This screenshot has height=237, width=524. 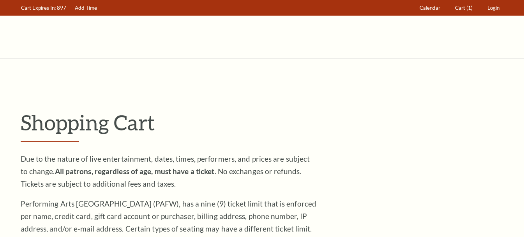 What do you see at coordinates (430, 8) in the screenshot?
I see `span: Calendar` at bounding box center [430, 8].